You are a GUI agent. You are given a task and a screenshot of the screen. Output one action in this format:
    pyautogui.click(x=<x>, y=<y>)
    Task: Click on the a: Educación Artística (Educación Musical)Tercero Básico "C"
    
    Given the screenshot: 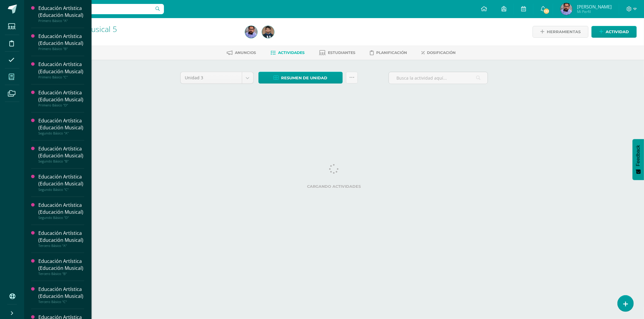 What is the action you would take?
    pyautogui.click(x=61, y=295)
    